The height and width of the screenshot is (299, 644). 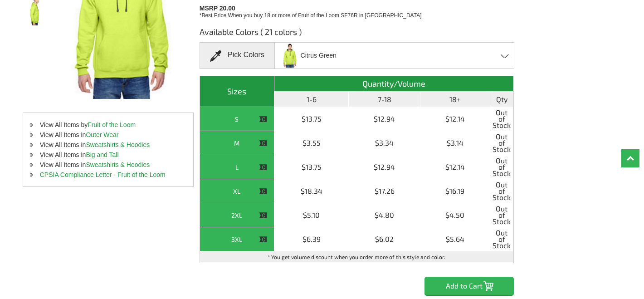 What do you see at coordinates (455, 191) in the screenshot?
I see `td: $16.19` at bounding box center [455, 191].